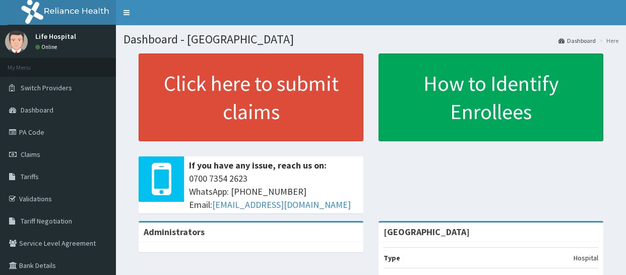 This screenshot has height=275, width=626. What do you see at coordinates (46, 88) in the screenshot?
I see `span: Switch Providers` at bounding box center [46, 88].